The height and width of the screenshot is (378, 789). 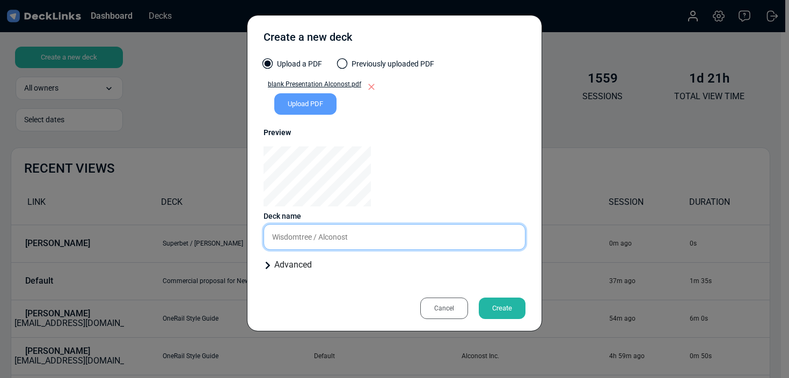 I want to click on label: Previously uploaded PDF, so click(x=386, y=67).